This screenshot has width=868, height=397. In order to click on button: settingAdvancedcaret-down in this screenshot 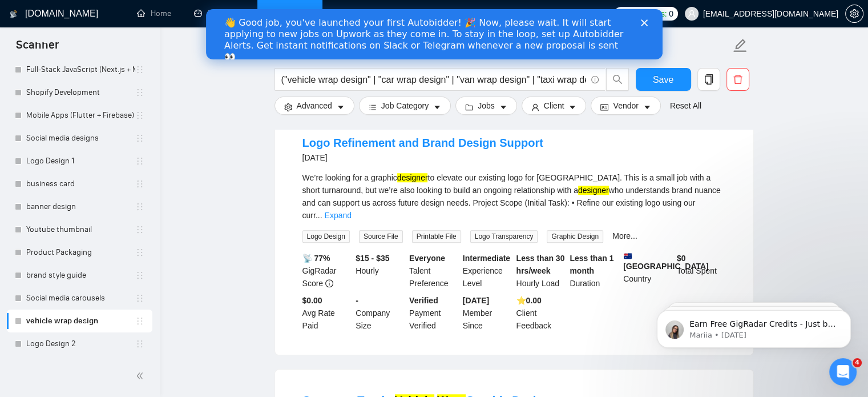, I will do `click(315, 106)`.